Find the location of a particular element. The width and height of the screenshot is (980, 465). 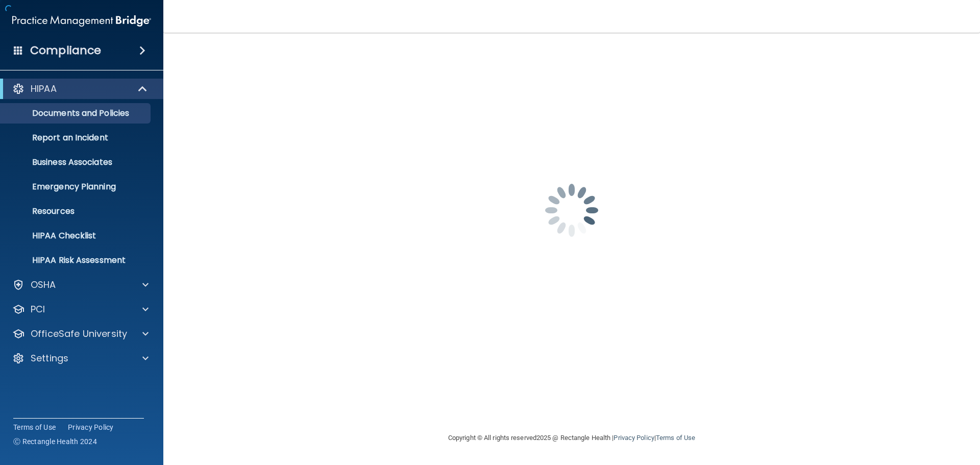

img: PMB logo is located at coordinates (82, 21).